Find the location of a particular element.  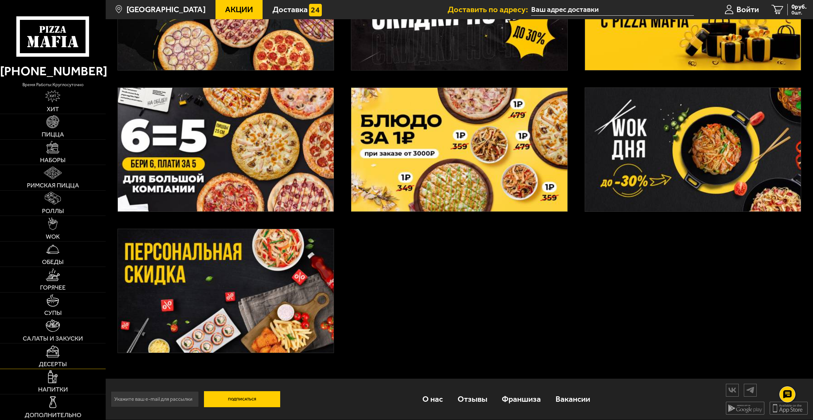

span: Акции is located at coordinates (239, 9).